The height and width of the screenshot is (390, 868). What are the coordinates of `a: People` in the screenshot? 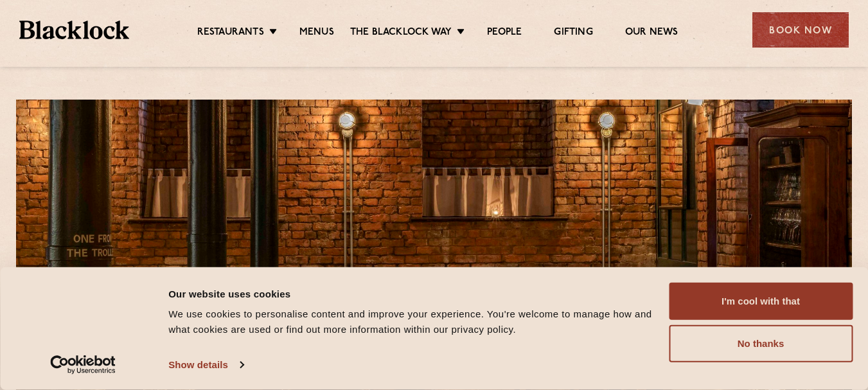 It's located at (504, 33).